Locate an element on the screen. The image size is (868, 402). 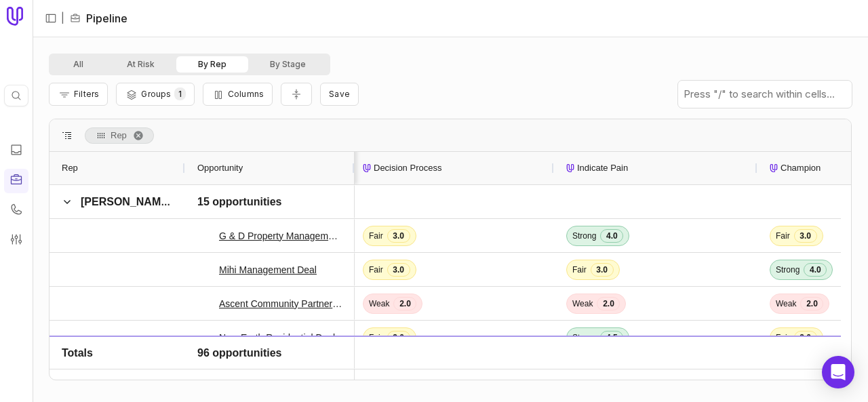
span: 4.5 is located at coordinates (612, 337).